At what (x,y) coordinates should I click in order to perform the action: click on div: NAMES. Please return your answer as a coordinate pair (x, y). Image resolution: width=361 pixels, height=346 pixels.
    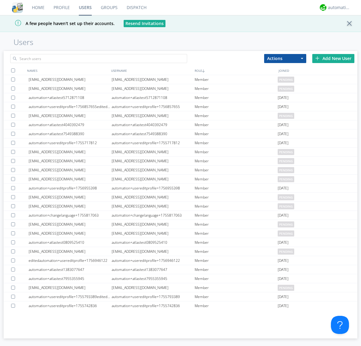
    Looking at the image, I should click on (67, 70).